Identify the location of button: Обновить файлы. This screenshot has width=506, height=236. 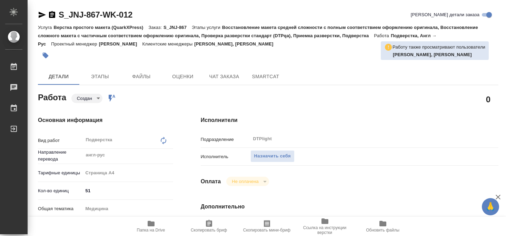
(383, 227).